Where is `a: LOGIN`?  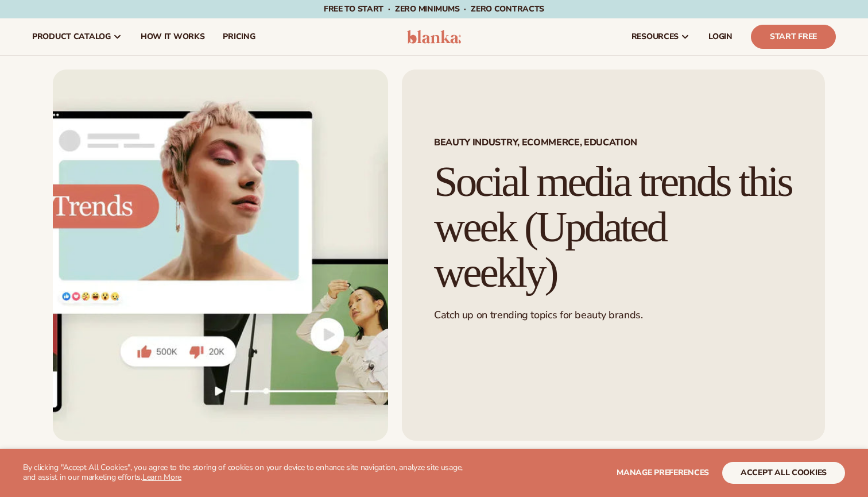 a: LOGIN is located at coordinates (720, 37).